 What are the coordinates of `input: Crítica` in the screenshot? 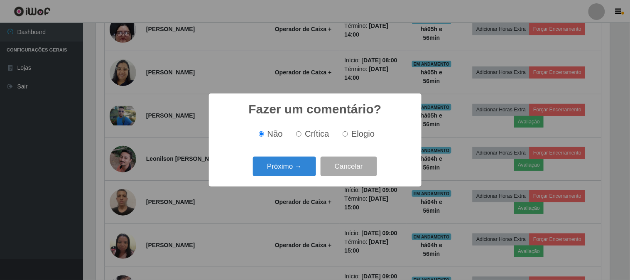 It's located at (299, 134).